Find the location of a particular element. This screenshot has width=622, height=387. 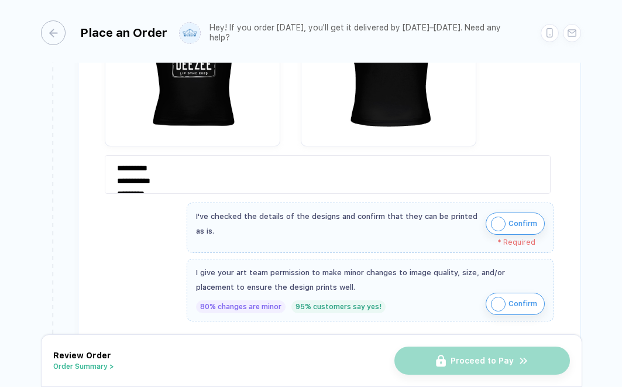

div: 80% changes are minor is located at coordinates (240, 306).